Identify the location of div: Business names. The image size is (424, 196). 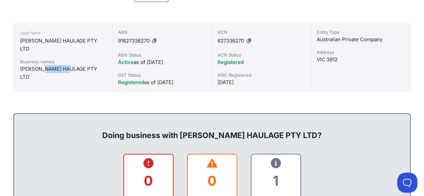
(63, 62).